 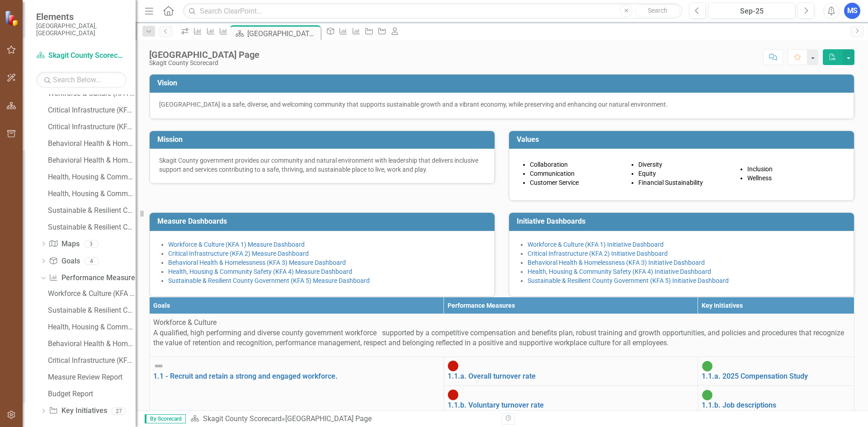 What do you see at coordinates (78, 411) in the screenshot?
I see `a: Key Initiatives` at bounding box center [78, 411].